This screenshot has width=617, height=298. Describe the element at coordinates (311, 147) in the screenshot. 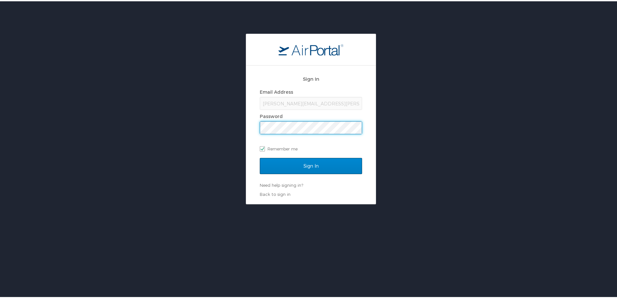

I see `label: Remember me` at that location.